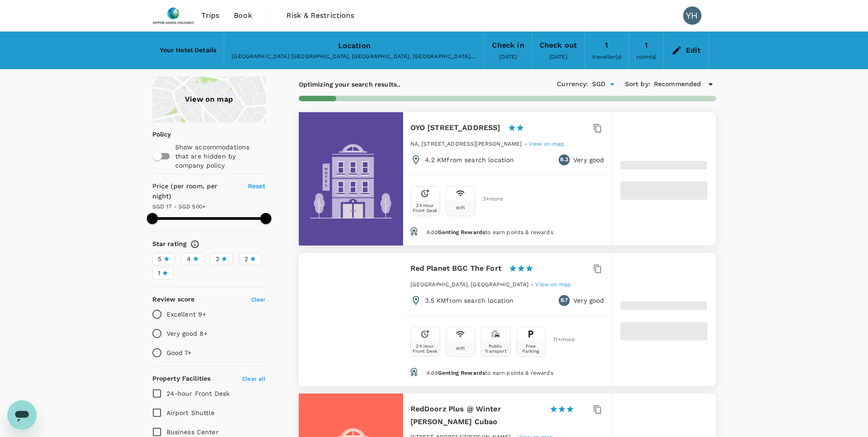 The height and width of the screenshot is (437, 868). Describe the element at coordinates (565, 300) in the screenshot. I see `span: 8.7` at that location.